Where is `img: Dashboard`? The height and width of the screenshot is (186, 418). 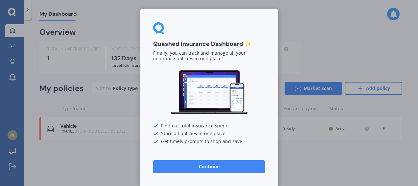
img: Dashboard is located at coordinates (209, 93).